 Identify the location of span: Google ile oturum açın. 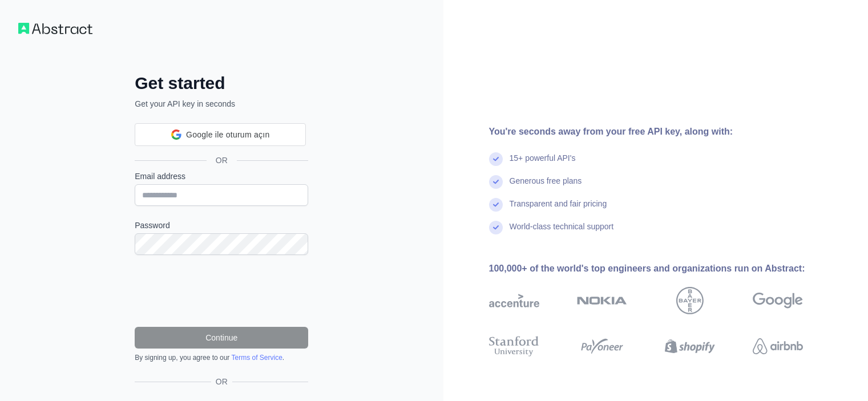
(227, 135).